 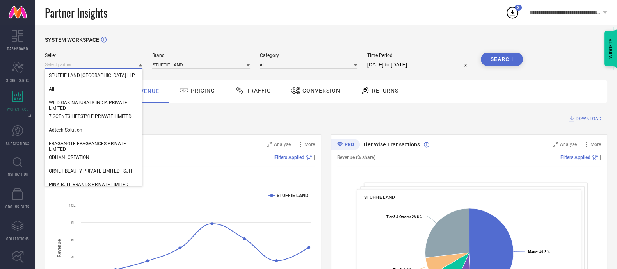 I want to click on div: 7 SCENTS LIFESTYLE PRIVATE LIMITED, so click(x=94, y=116).